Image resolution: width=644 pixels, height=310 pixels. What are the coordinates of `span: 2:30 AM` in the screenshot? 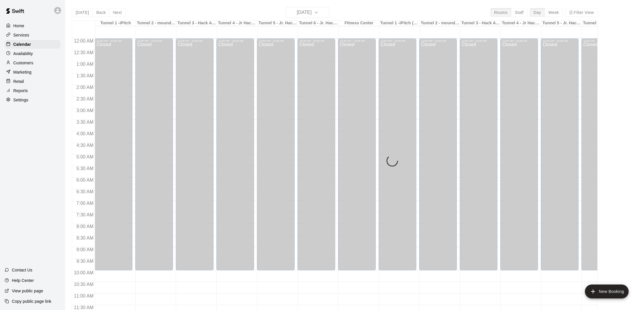 It's located at (85, 99).